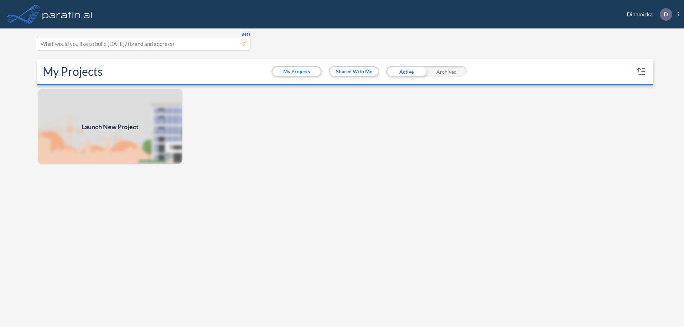  I want to click on div: Dinamicka, so click(647, 14).